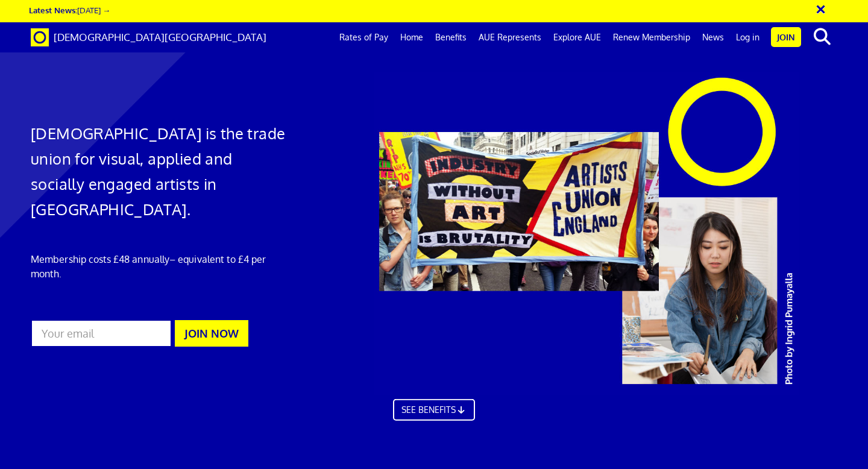  Describe the element at coordinates (159, 267) in the screenshot. I see `p: Membership costs £48 annually – equivalent to £4 per month.` at that location.